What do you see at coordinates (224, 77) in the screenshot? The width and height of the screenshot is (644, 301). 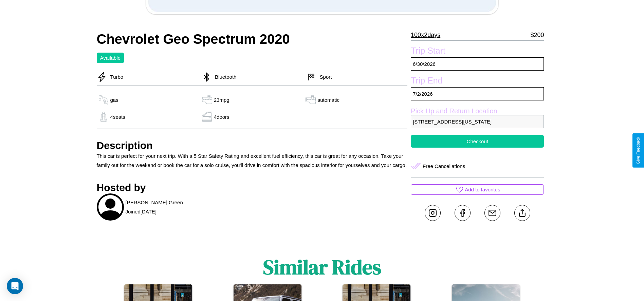 I see `p: Bluetooth` at bounding box center [224, 77].